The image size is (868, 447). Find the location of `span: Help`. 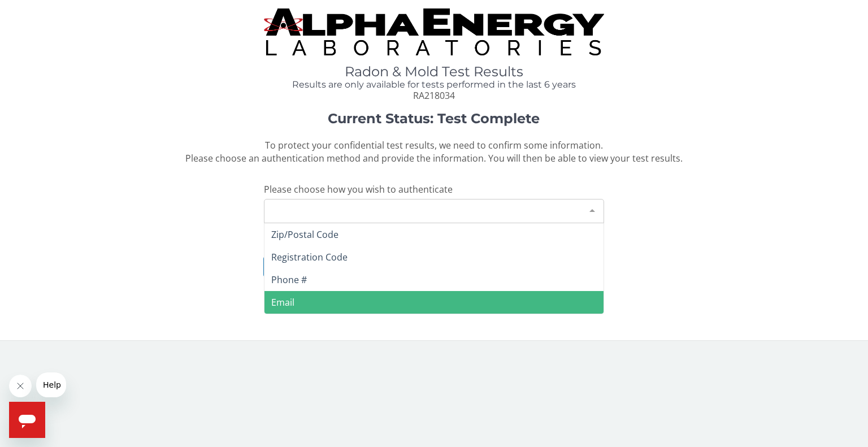

span: Help is located at coordinates (16, 12).